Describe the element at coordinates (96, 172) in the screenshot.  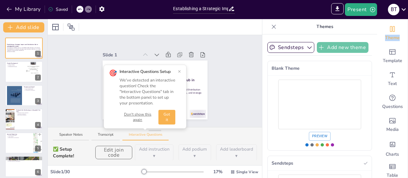
I see `div: Slide 1 / 30` at that location.